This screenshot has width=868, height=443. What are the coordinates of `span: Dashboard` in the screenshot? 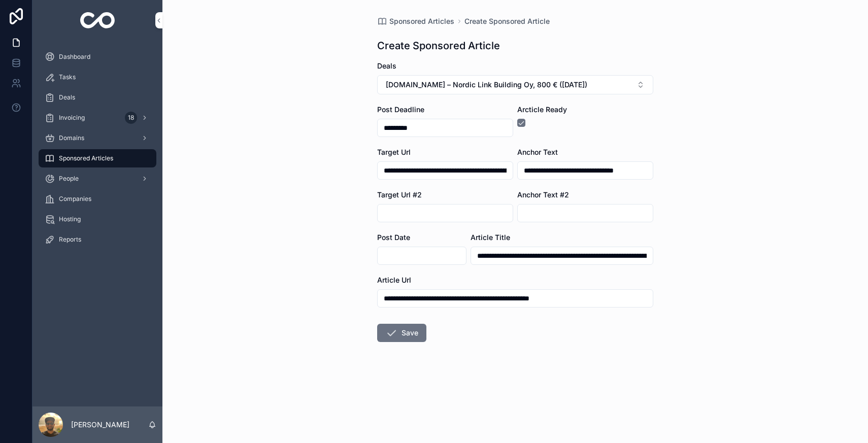 It's located at (75, 57).